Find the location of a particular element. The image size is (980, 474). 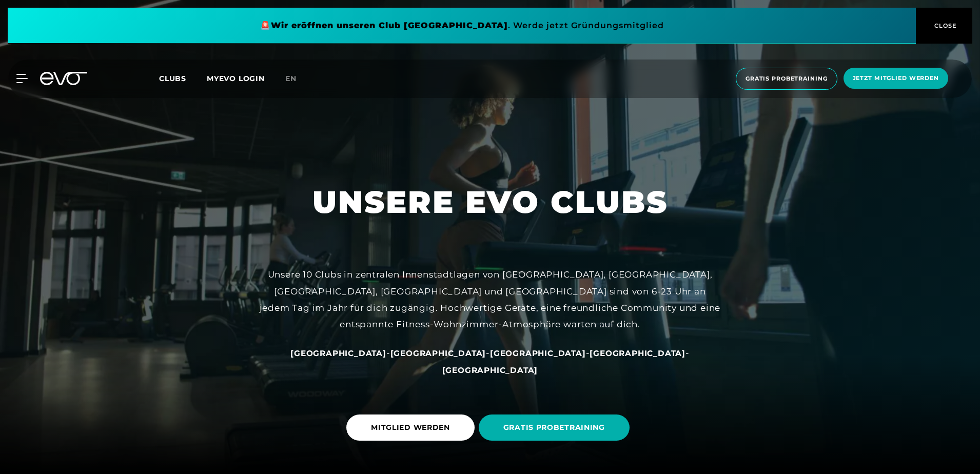

span: Gratis Probetraining is located at coordinates (786, 78).